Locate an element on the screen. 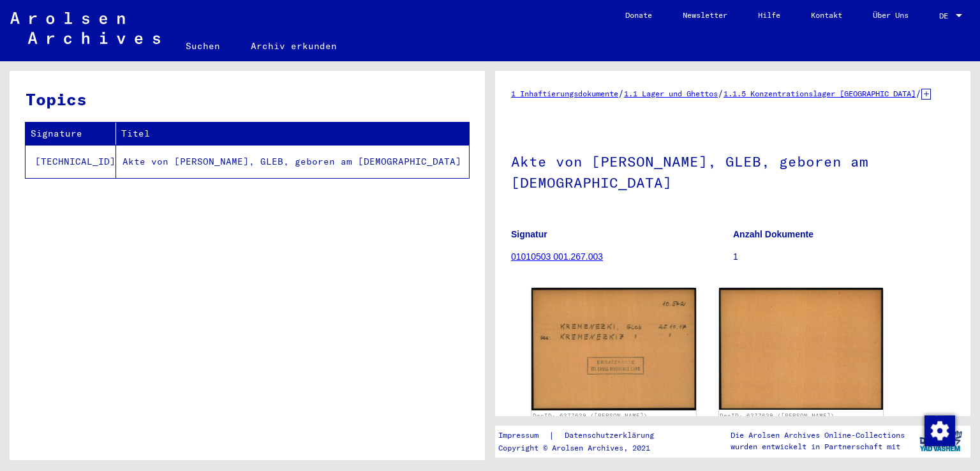 The width and height of the screenshot is (980, 471). b: Anzahl Dokumente is located at coordinates (773, 234).